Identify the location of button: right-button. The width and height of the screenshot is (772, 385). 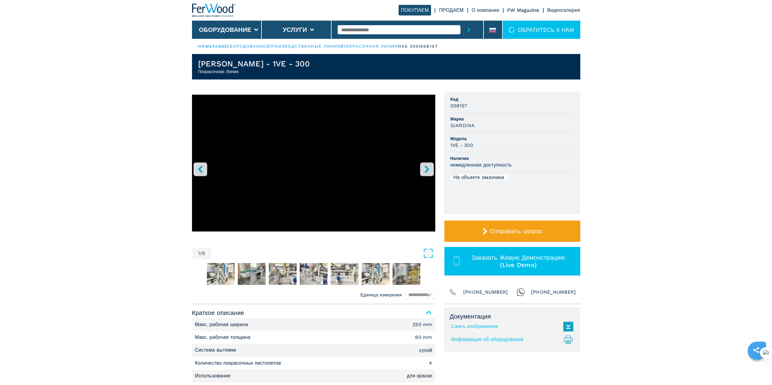
(427, 169).